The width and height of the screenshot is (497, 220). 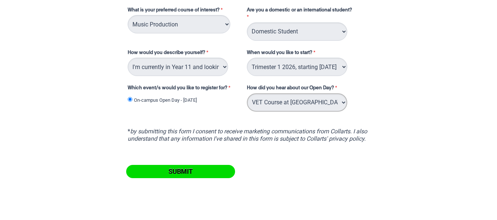 What do you see at coordinates (305, 54) in the screenshot?
I see `label: When would you like to start?` at bounding box center [305, 54].